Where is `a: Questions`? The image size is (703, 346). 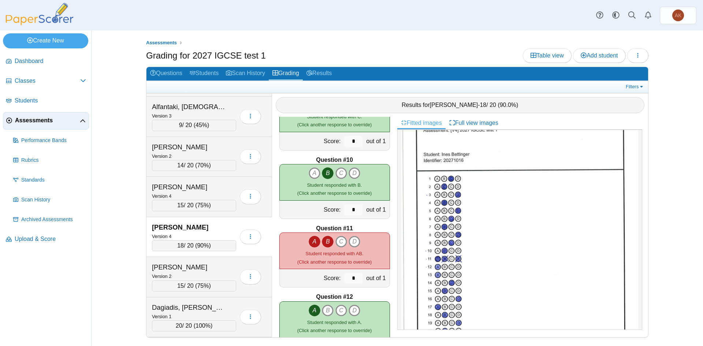 a: Questions is located at coordinates (166, 74).